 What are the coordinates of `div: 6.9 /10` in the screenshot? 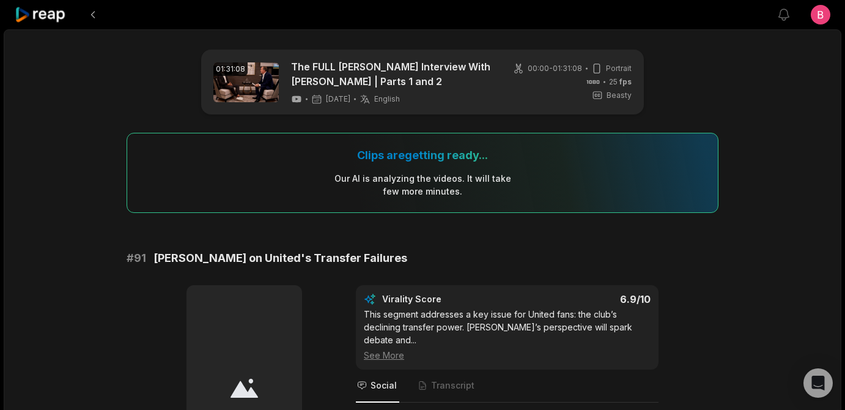 It's located at (585, 299).